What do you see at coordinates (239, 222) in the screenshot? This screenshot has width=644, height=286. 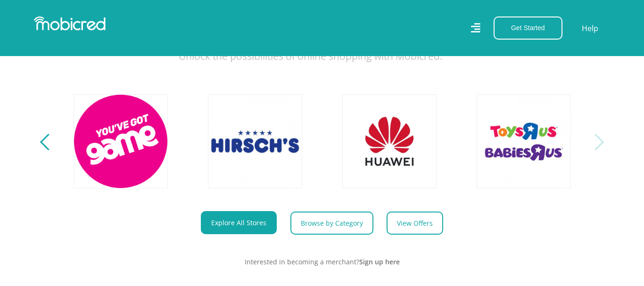 I see `a: Explore All Stores` at bounding box center [239, 222].